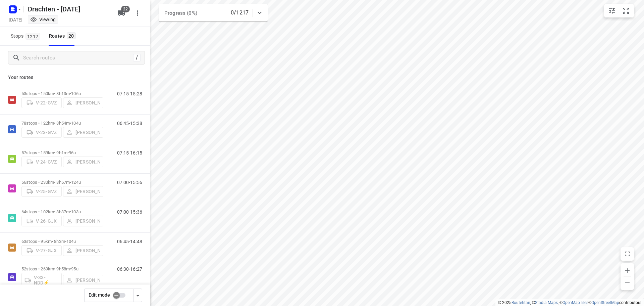 This screenshot has width=644, height=306. Describe the element at coordinates (569, 303) in the screenshot. I see `li: © 2025 , © , © © contributors` at that location.